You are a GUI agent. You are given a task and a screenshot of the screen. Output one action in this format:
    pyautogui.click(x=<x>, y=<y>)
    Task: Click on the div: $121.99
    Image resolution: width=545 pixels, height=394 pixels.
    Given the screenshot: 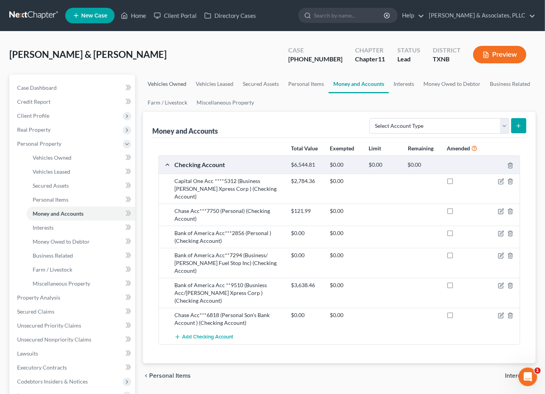 What is the action you would take?
    pyautogui.click(x=307, y=211)
    